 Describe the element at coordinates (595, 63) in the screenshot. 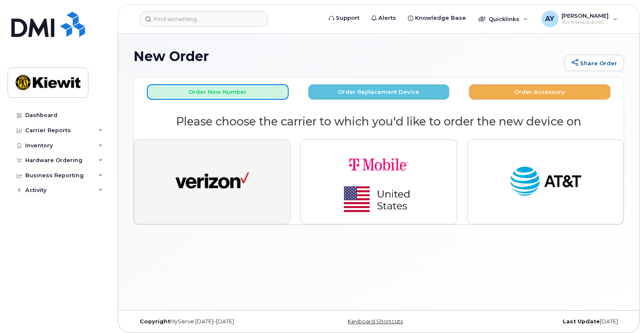

I see `a: Share Order` at that location.